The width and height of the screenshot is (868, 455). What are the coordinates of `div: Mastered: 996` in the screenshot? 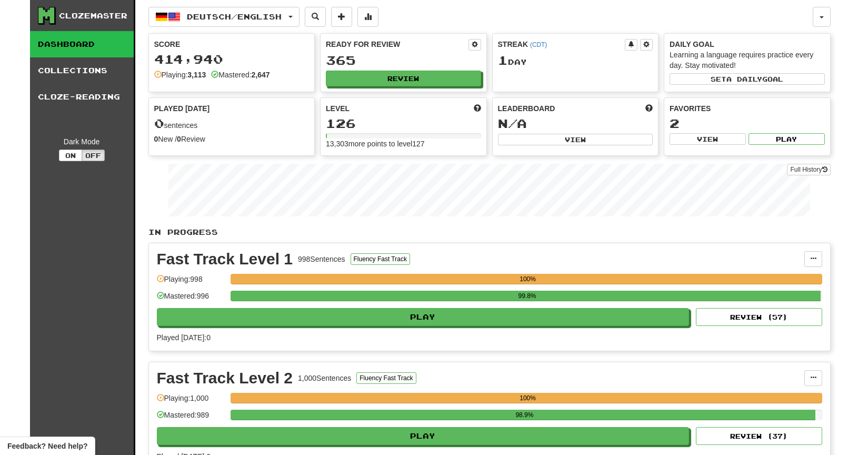 It's located at (191, 299).